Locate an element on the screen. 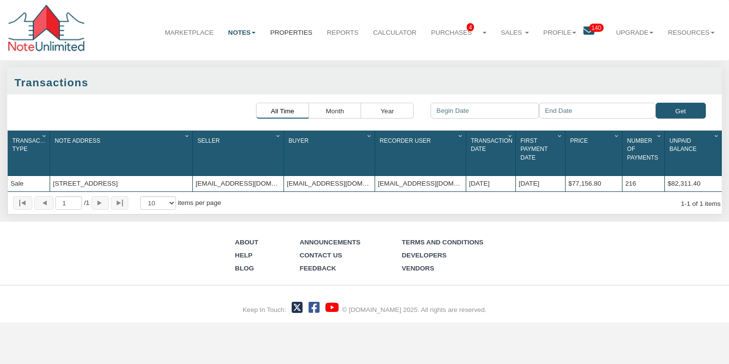  abbr: through is located at coordinates (685, 203).